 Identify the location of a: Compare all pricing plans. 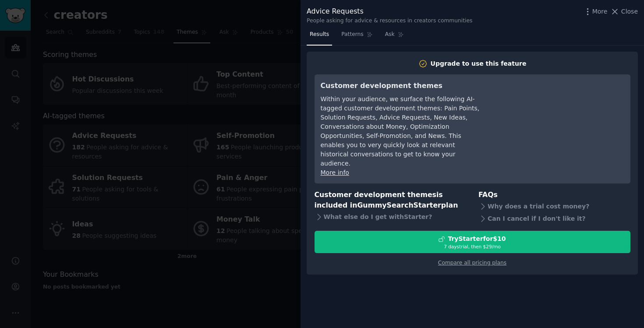
(473, 263).